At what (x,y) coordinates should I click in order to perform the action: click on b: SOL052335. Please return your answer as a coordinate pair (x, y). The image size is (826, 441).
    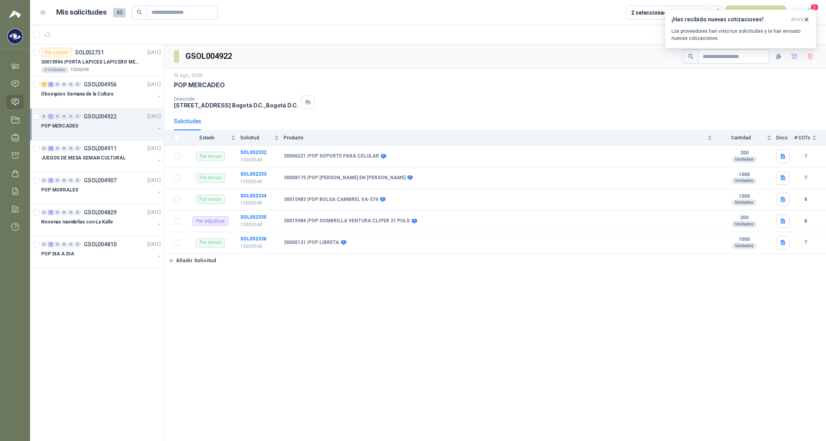
    Looking at the image, I should click on (253, 217).